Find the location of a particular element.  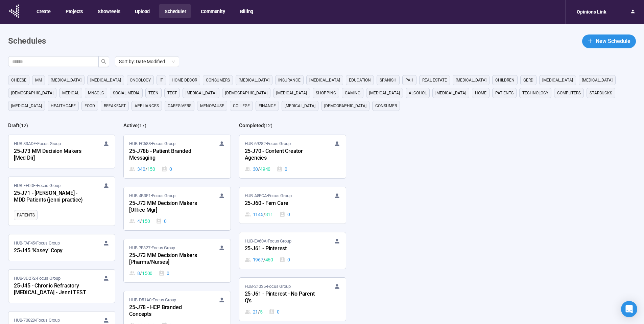

a: HUB-7F327•Focus Group25-J73 MM Decision Makers [Pharms/Nurses]8 / 15000 is located at coordinates (177, 261).